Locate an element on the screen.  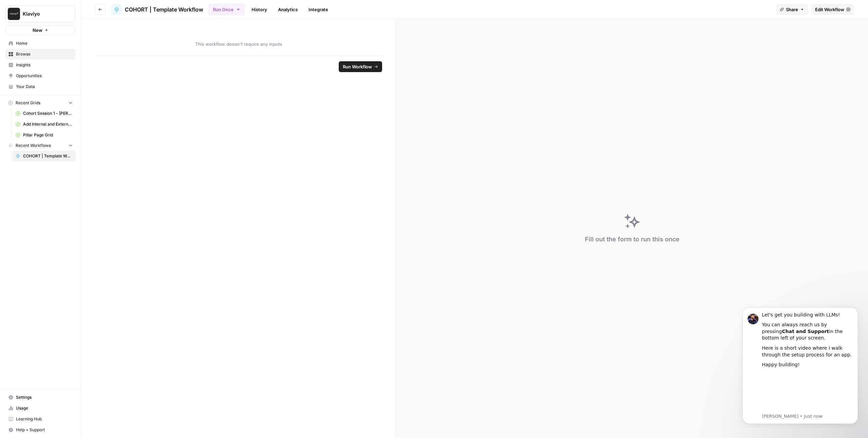
button: Run Workflow is located at coordinates (361, 66).